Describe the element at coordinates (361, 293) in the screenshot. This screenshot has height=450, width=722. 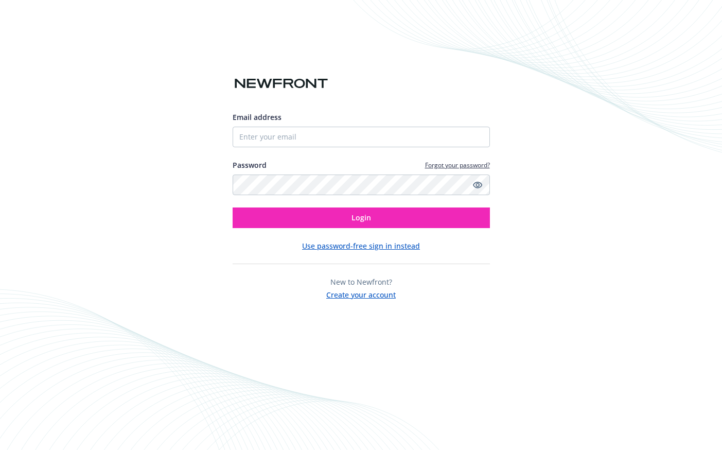
I see `button: Create your account` at that location.